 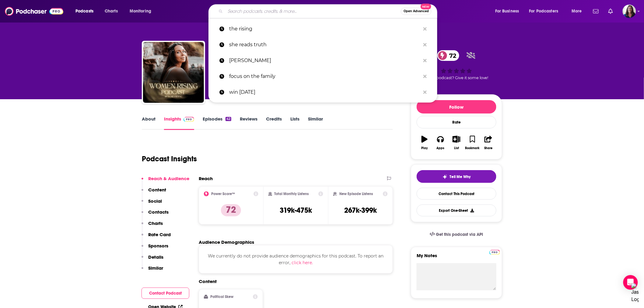 I want to click on a: Women Rising, so click(x=173, y=72).